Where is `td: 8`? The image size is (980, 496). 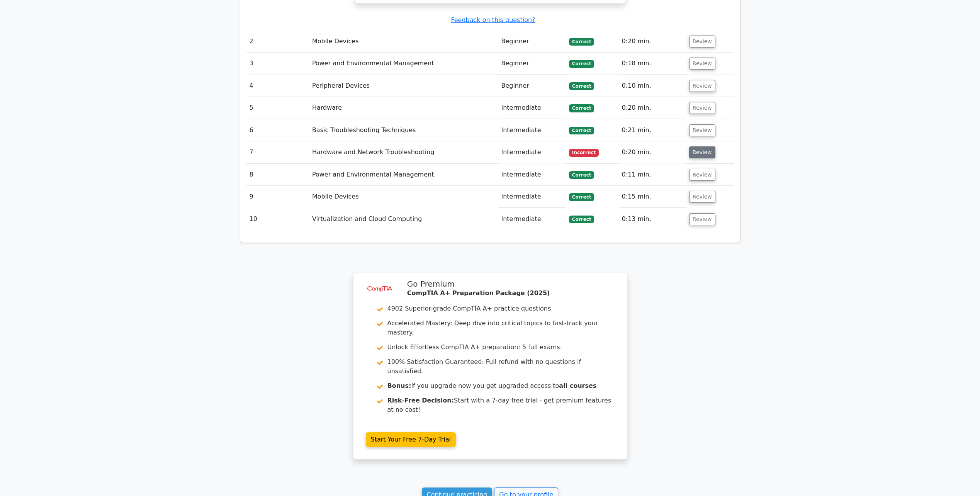 td: 8 is located at coordinates (278, 175).